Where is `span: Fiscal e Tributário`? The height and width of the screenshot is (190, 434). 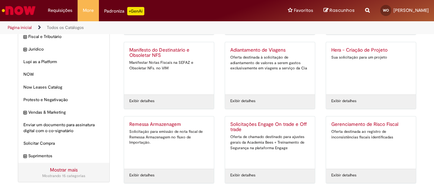
span: Fiscal e Tributário is located at coordinates (66, 37).